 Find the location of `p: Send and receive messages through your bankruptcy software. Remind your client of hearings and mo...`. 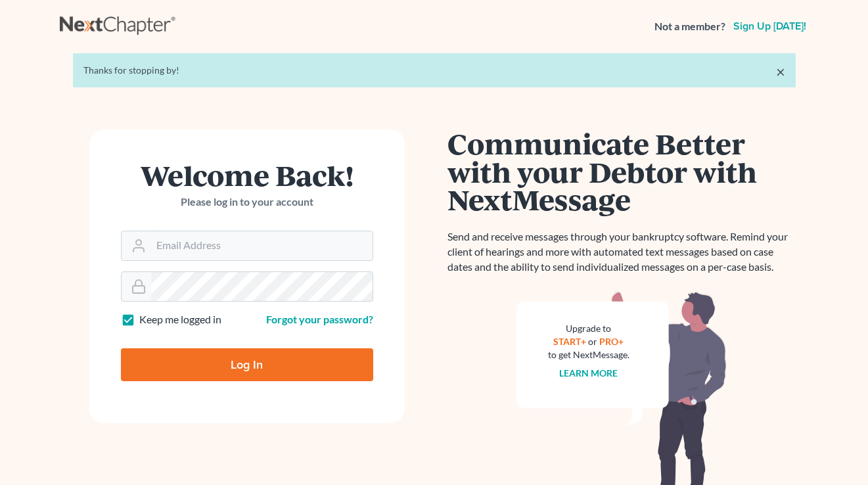

p: Send and receive messages through your bankruptcy software. Remind your client of hearings and mo... is located at coordinates (622, 252).